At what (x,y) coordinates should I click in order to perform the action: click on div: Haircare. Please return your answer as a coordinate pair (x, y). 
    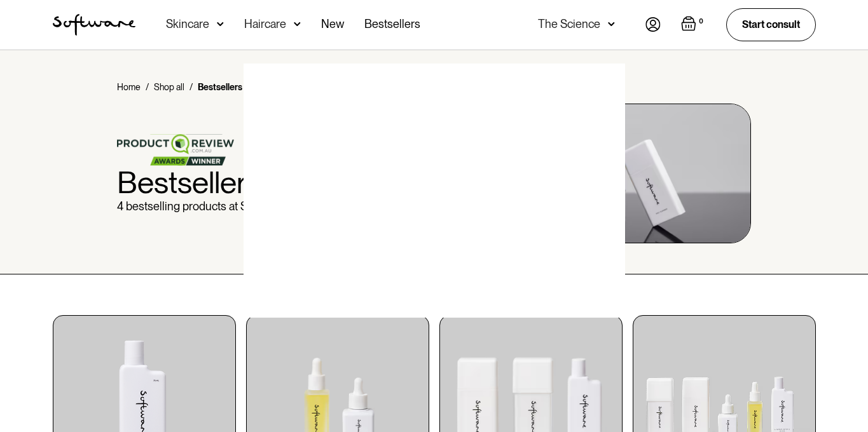
    Looking at the image, I should click on (265, 24).